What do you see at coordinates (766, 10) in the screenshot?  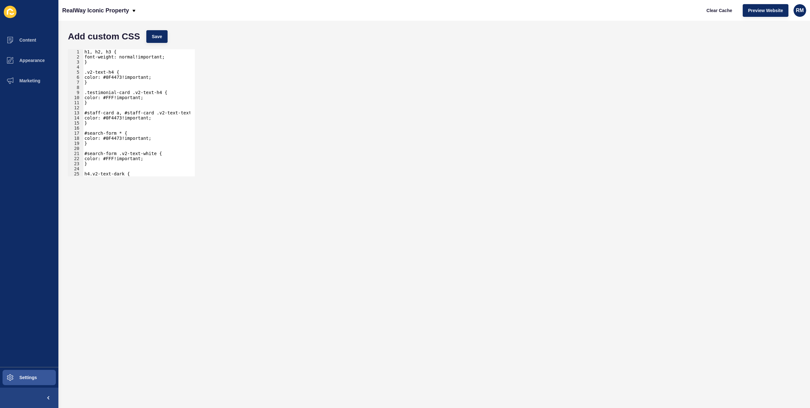 I see `button: Preview Website` at bounding box center [766, 10].